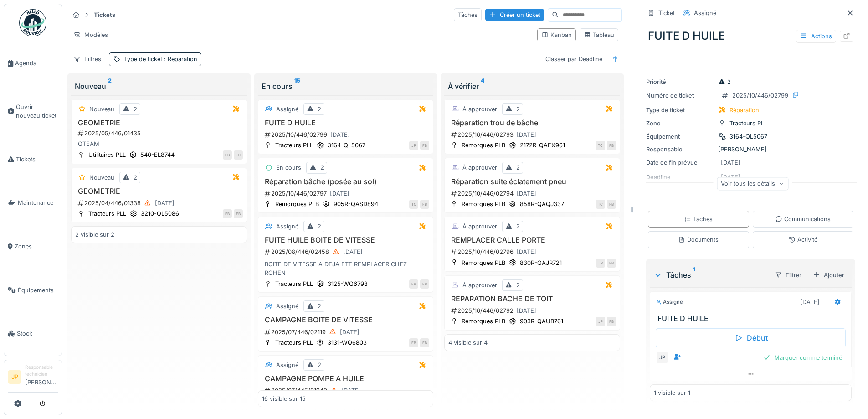  I want to click on div: Début, so click(751, 338).